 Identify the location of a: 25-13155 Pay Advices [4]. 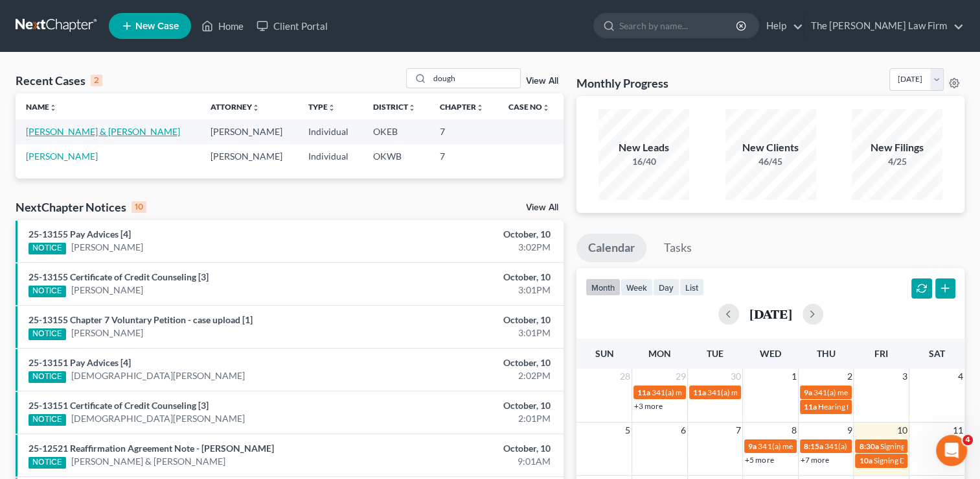
(80, 234).